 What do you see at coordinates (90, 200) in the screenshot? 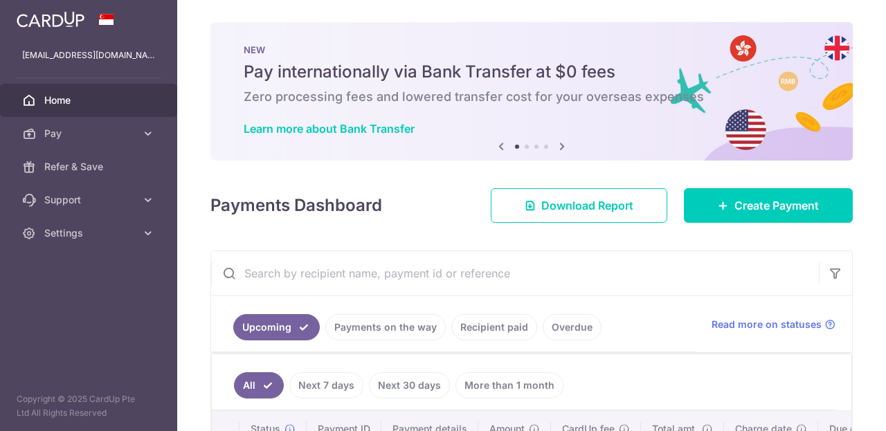
I see `span: Support` at bounding box center [90, 200].